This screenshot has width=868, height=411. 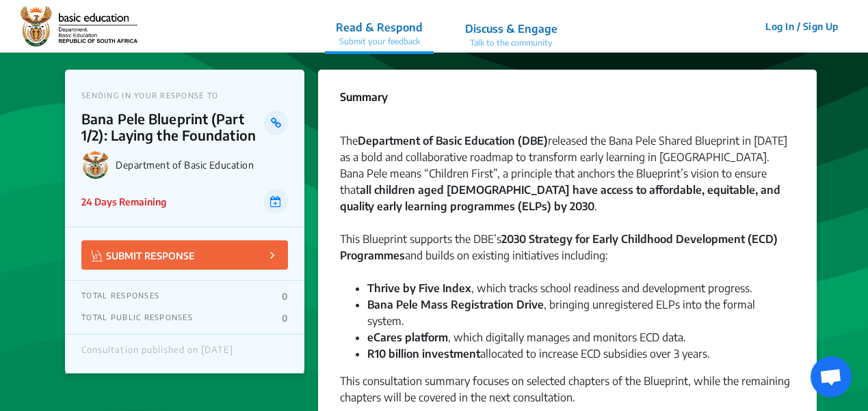 What do you see at coordinates (184, 95) in the screenshot?
I see `p: SENDING IN YOUR RESPONSE TO` at bounding box center [184, 95].